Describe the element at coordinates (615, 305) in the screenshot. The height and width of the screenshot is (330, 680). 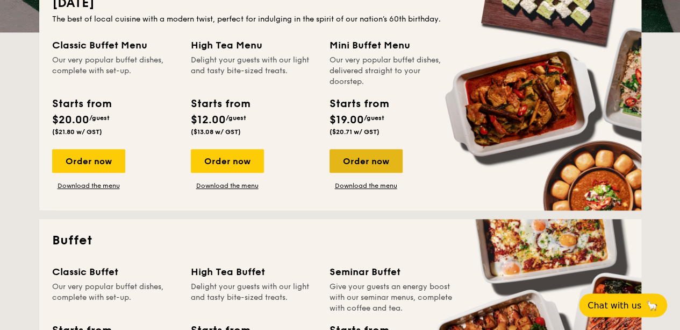
I see `span: Chat with us` at that location.